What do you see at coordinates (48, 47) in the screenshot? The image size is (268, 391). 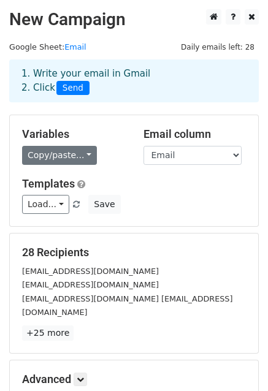 I see `small: Google Sheet:` at bounding box center [48, 47].